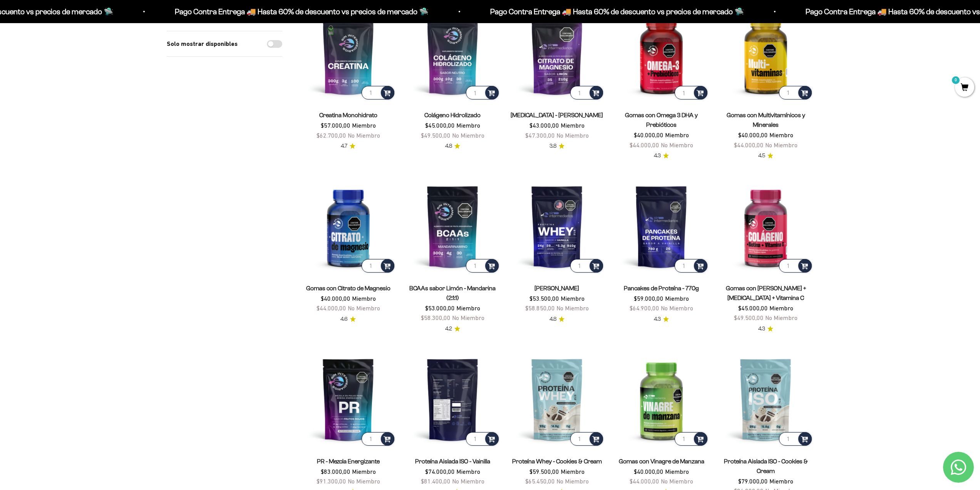 This screenshot has width=980, height=490. Describe the element at coordinates (331, 481) in the screenshot. I see `span: $91.300,00` at that location.